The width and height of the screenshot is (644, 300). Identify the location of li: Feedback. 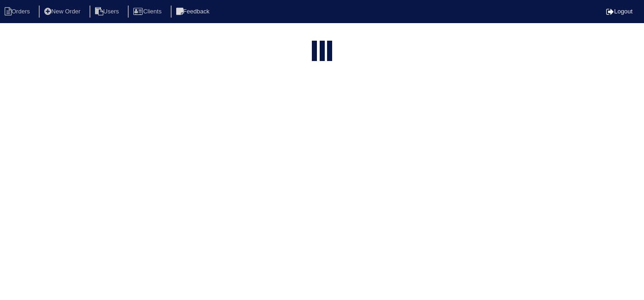
(194, 12).